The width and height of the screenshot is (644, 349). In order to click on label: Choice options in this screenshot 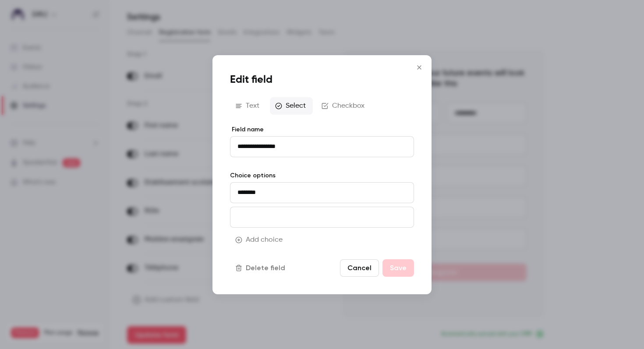, I will do `click(322, 176)`.